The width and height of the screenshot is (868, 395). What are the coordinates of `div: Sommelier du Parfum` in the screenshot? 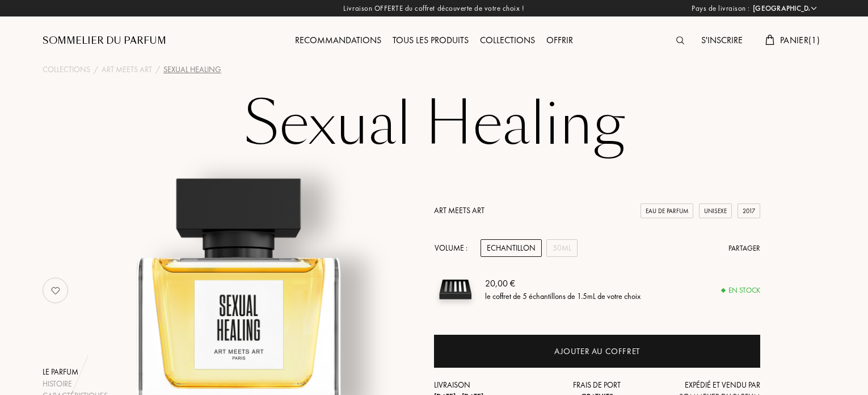 It's located at (104, 41).